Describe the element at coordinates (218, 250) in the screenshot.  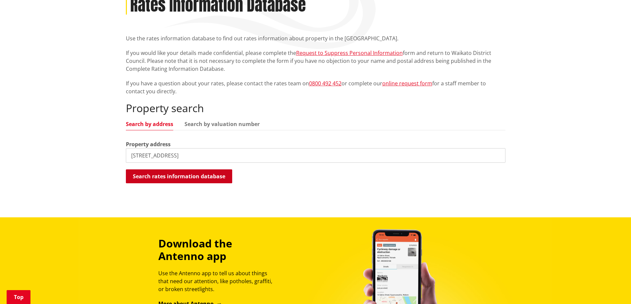
I see `h3: Download the Antenno app` at that location.